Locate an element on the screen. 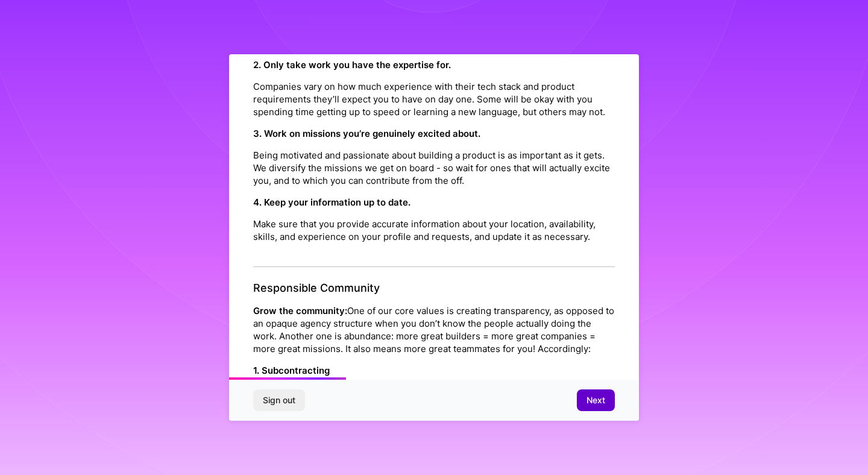 This screenshot has width=868, height=475. p: Companies vary on how much experience with their tech stack and product requirements they’ll expe... is located at coordinates (434, 99).